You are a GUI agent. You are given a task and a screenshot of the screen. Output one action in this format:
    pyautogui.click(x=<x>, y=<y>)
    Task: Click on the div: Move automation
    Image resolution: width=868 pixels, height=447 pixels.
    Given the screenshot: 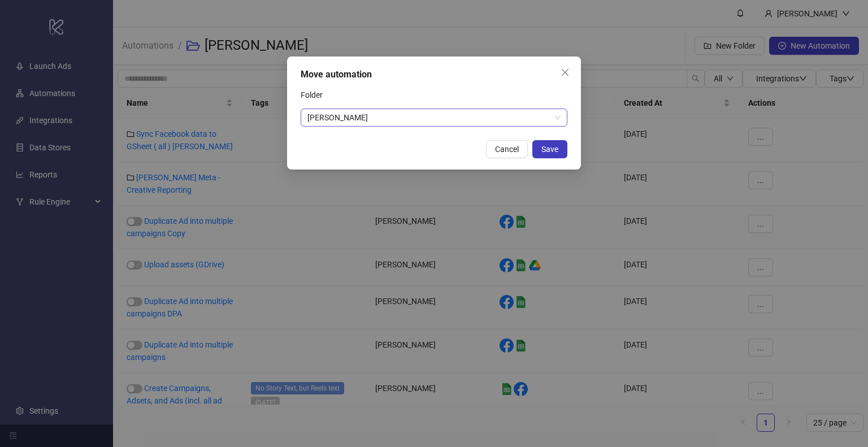 What is the action you would take?
    pyautogui.click(x=434, y=74)
    